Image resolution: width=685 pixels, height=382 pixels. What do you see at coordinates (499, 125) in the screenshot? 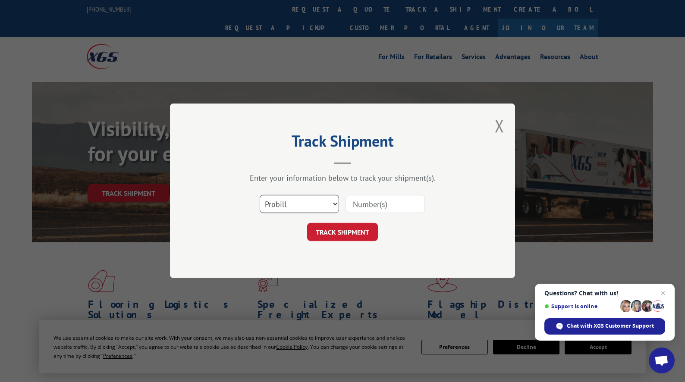
I see `button: Close modal` at bounding box center [499, 125].